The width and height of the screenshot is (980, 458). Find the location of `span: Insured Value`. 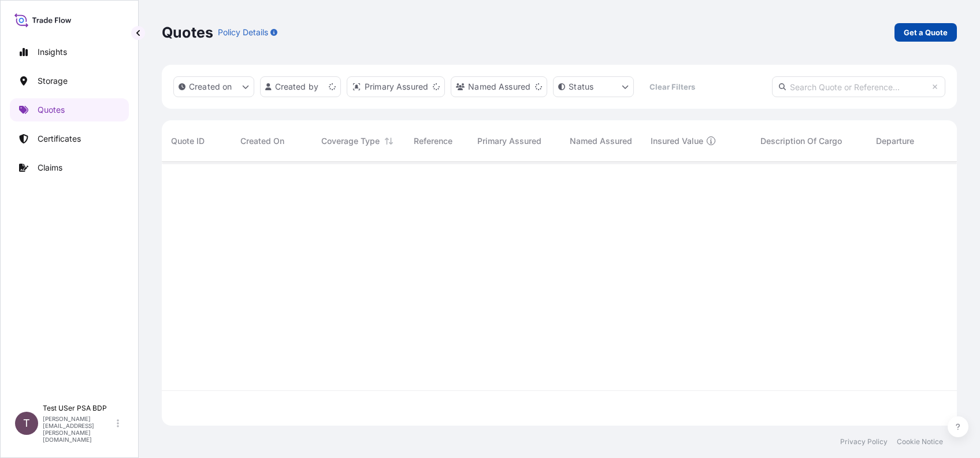

span: Insured Value is located at coordinates (677, 141).